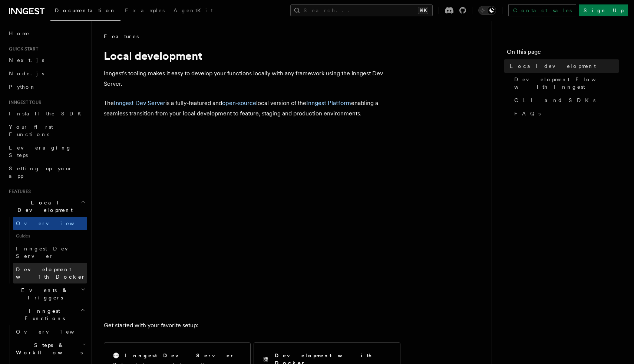 Image resolution: width=634 pixels, height=364 pixels. Describe the element at coordinates (252, 219) in the screenshot. I see `img: The Inngest Dev Server on the Functions page` at that location.